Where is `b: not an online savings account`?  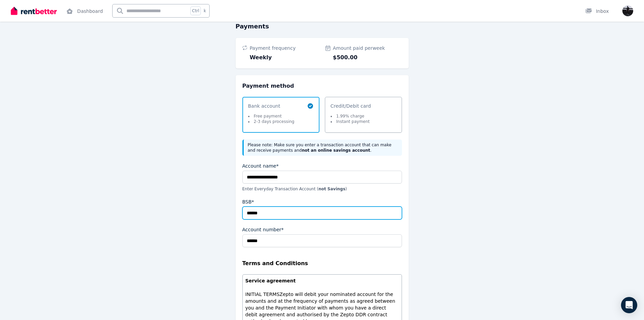
b: not an online savings account is located at coordinates (336, 150).